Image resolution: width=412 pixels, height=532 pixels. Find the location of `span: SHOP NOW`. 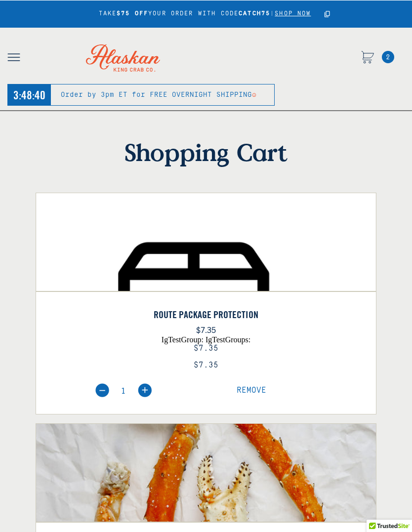

span: SHOP NOW is located at coordinates (292, 13).